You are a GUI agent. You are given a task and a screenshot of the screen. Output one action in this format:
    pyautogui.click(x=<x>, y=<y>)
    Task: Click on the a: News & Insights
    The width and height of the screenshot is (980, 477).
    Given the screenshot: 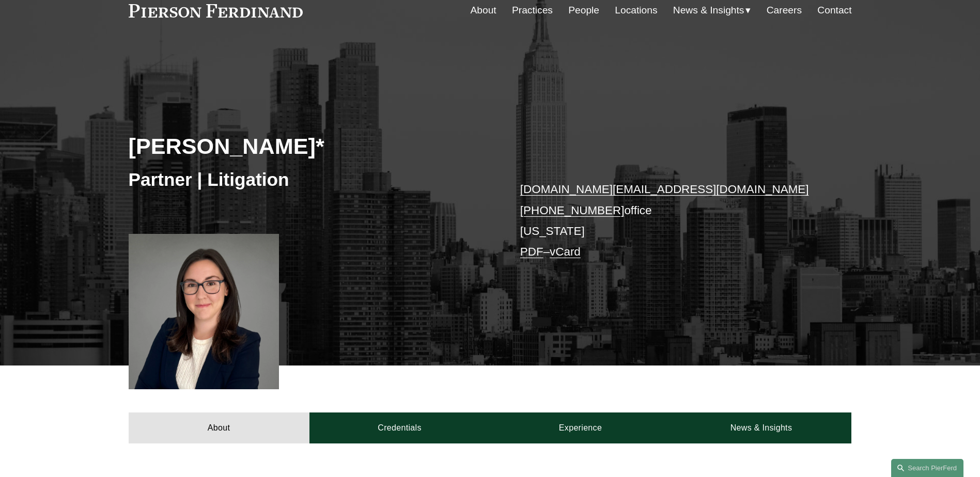 What is the action you would take?
    pyautogui.click(x=761, y=428)
    